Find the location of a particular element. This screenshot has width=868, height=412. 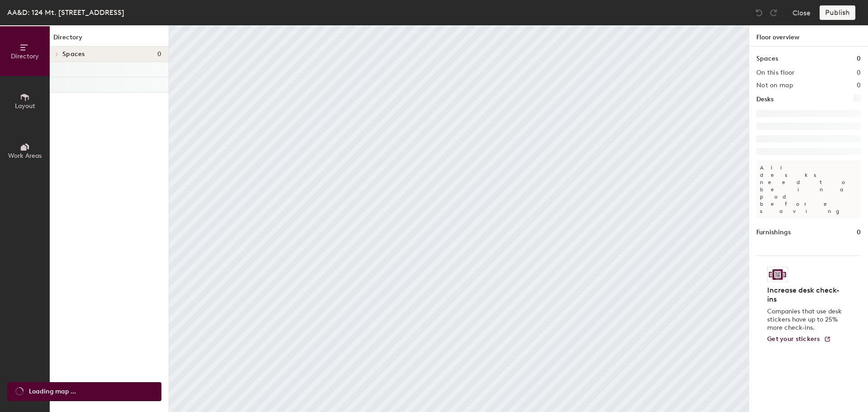

h2: Not on map is located at coordinates (775, 86).